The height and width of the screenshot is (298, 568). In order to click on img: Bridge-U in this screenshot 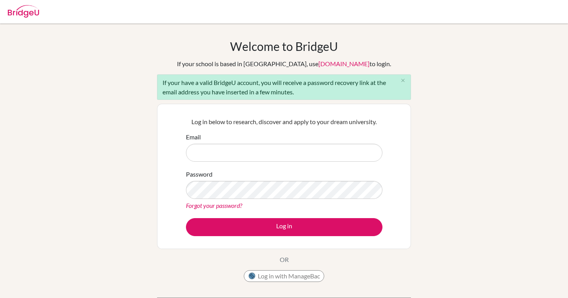, I will do `click(23, 11)`.